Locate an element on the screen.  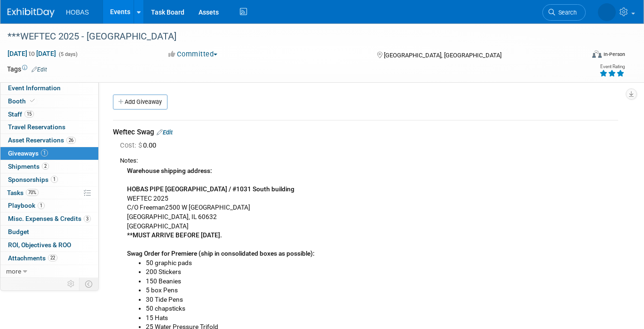
span: 2 is located at coordinates (45, 166).